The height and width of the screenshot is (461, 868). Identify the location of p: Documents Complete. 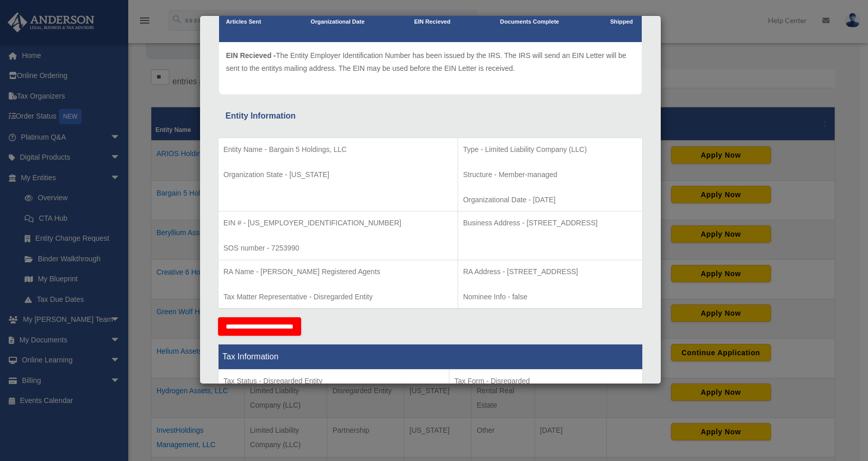
(530, 22).